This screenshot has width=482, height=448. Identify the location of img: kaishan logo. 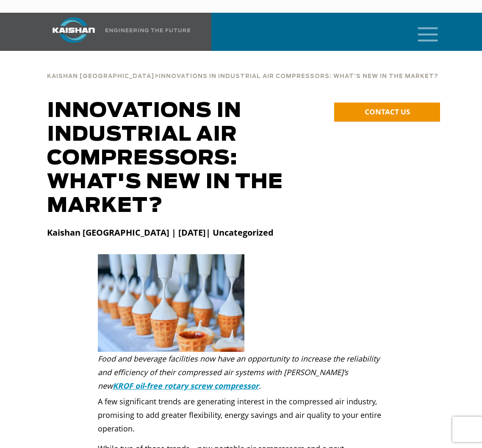
(74, 30).